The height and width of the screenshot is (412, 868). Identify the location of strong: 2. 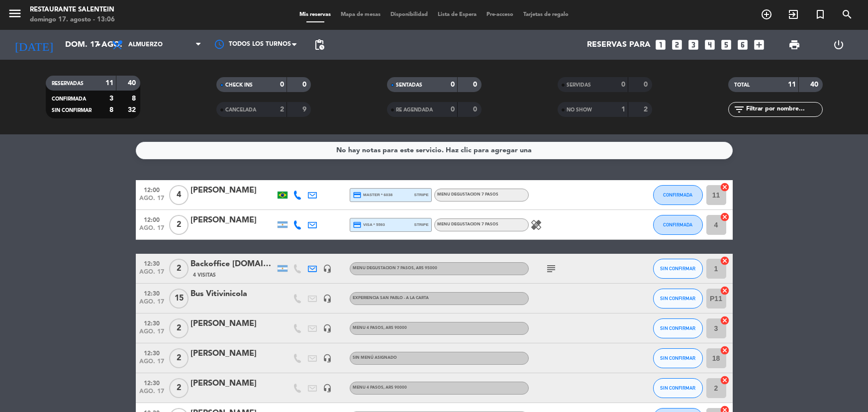
(282, 109).